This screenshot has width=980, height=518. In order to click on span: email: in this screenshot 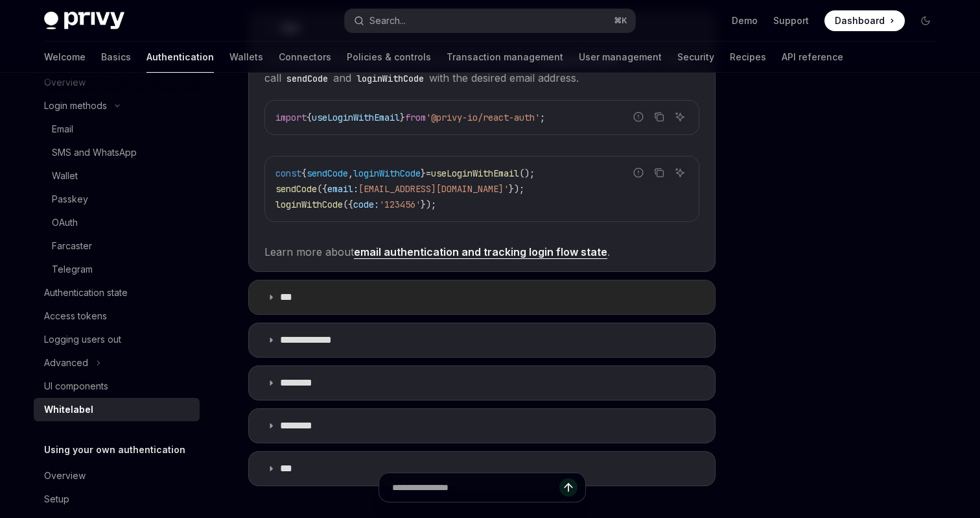, I will do `click(343, 189)`.